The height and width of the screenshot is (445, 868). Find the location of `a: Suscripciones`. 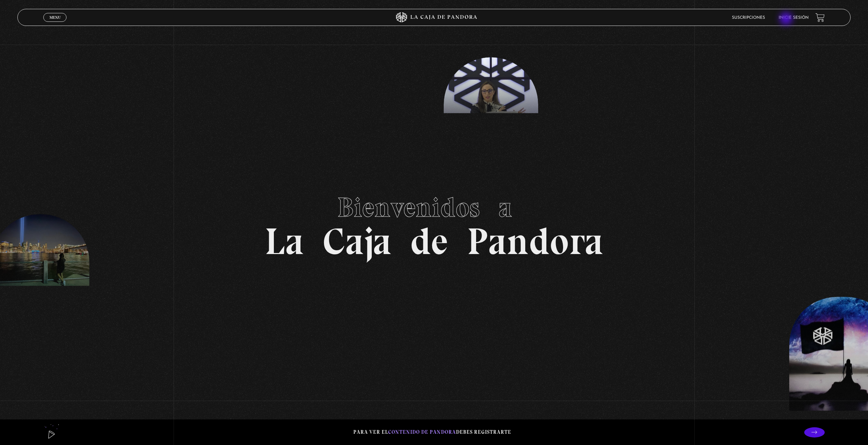

a: Suscripciones is located at coordinates (748, 17).